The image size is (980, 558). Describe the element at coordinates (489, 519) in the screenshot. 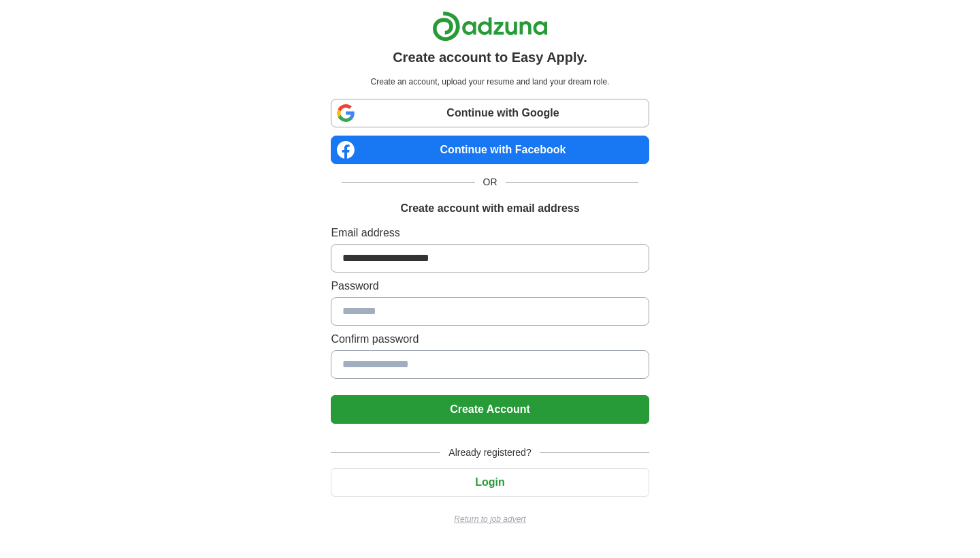

I see `a: Return to job advert` at that location.